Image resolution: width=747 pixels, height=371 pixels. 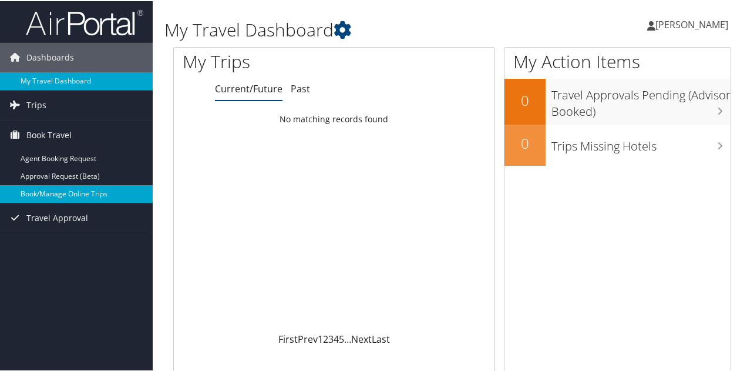 I want to click on h3: Travel Approvals Pending (Advisor Booked), so click(x=641, y=99).